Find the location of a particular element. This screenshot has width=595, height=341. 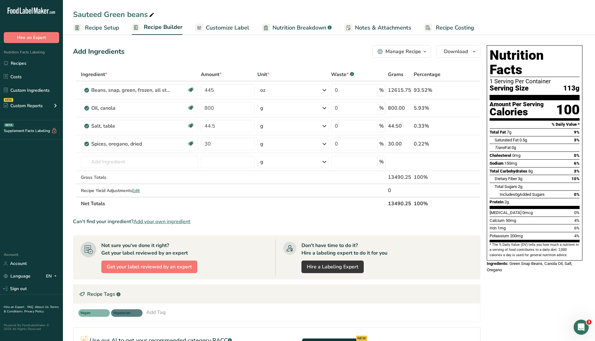

a: Customize Label is located at coordinates (222, 28).